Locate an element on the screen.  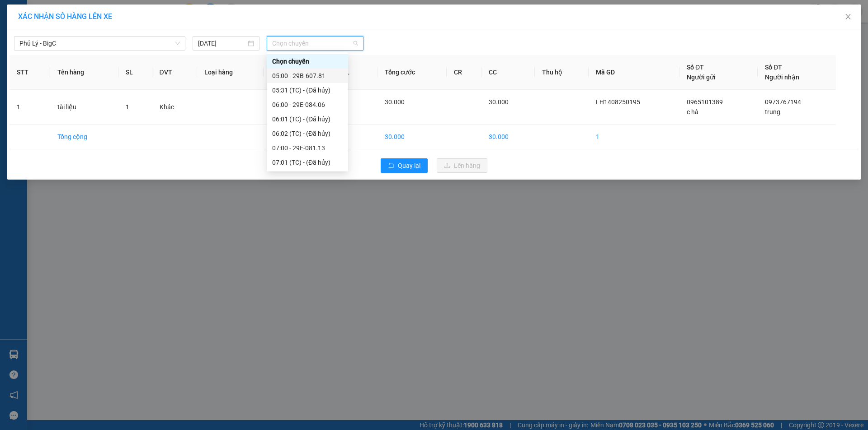
div: 06:01 (TC) - (Đã hủy) is located at coordinates (307, 119).